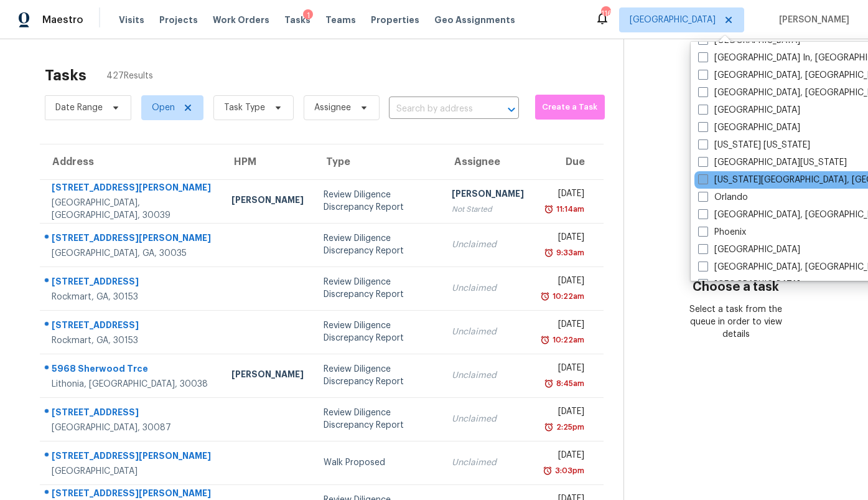  What do you see at coordinates (511, 110) in the screenshot?
I see `button: Open` at bounding box center [511, 110].